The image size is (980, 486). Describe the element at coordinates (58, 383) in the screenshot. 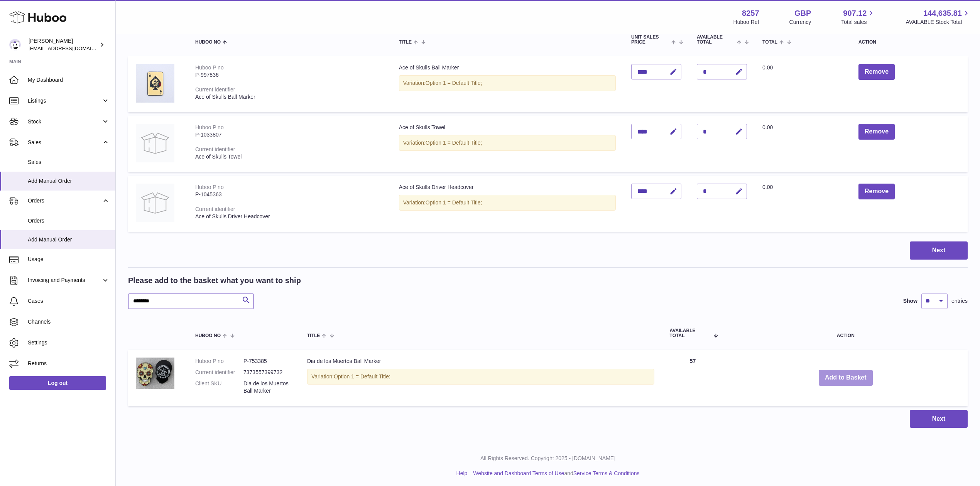

I see `a: Log out` at that location.